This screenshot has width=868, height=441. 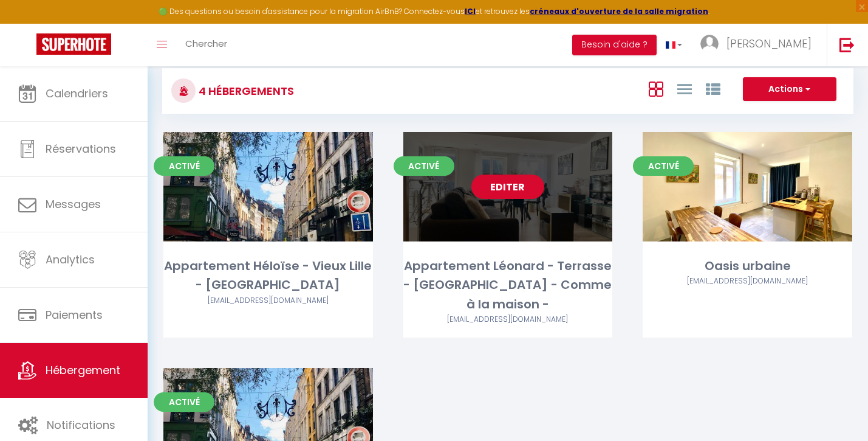 What do you see at coordinates (81, 424) in the screenshot?
I see `span: Notifications` at bounding box center [81, 424].